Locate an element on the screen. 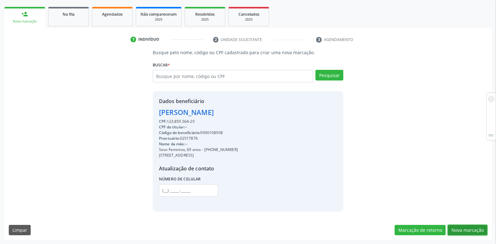 The width and height of the screenshot is (496, 244). span: Código do beneficiário: is located at coordinates (179, 132).